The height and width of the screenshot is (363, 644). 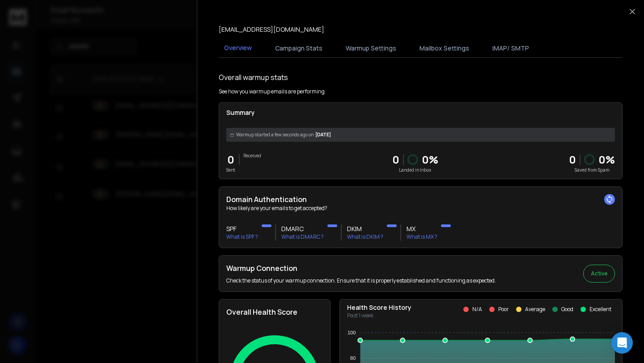 What do you see at coordinates (420, 208) in the screenshot?
I see `p: How likely are your emails to get accepted?` at bounding box center [420, 208].